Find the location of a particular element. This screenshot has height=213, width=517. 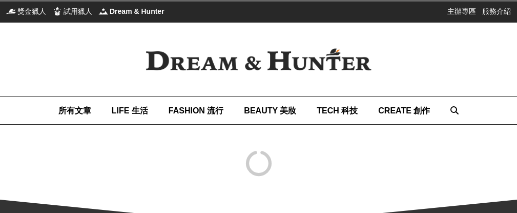

span: 所有文章 is located at coordinates (75, 110).